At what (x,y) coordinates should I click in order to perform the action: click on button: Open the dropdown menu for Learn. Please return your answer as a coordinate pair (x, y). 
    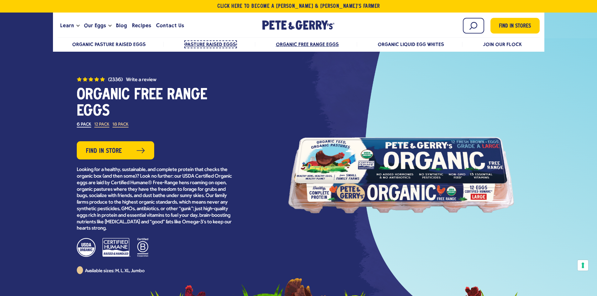
    Looking at the image, I should click on (78, 26).